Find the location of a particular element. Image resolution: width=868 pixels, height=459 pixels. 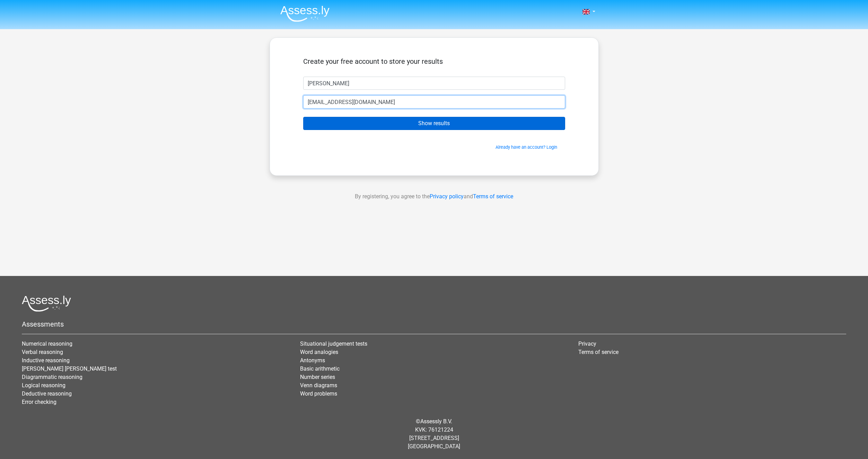

h5: Assessments is located at coordinates (434, 324).